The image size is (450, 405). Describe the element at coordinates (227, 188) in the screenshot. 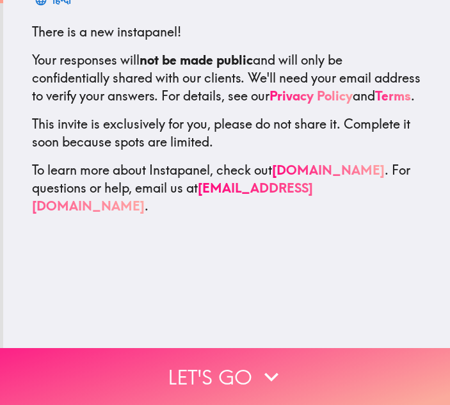

I see `p: To learn more about Instapanel, check out . For questions or help, email us at .` at that location.